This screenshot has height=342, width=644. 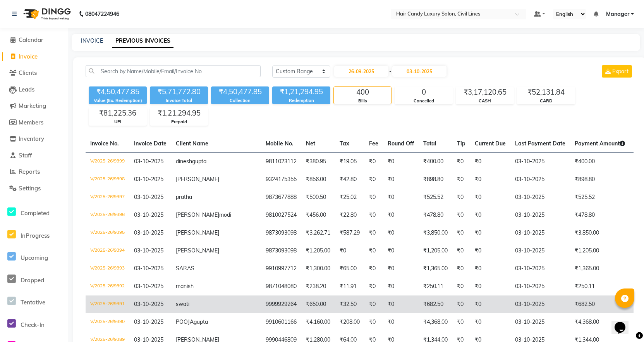 I want to click on span: Mobile No., so click(x=280, y=143).